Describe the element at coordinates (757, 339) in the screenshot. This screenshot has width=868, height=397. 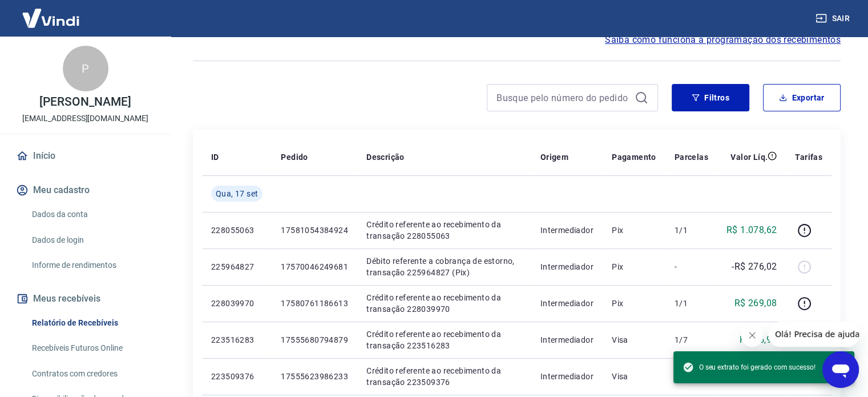
I see `p: R$ 95,98` at that location.